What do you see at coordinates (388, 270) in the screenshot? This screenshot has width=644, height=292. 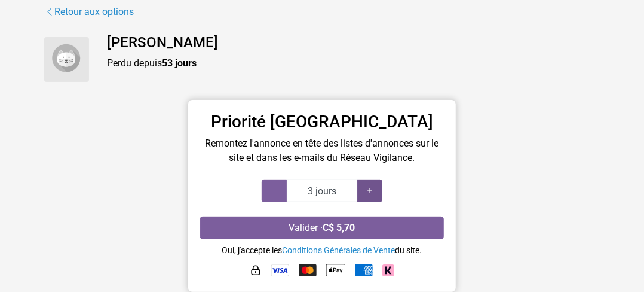 I see `img: Klarna` at bounding box center [388, 270].